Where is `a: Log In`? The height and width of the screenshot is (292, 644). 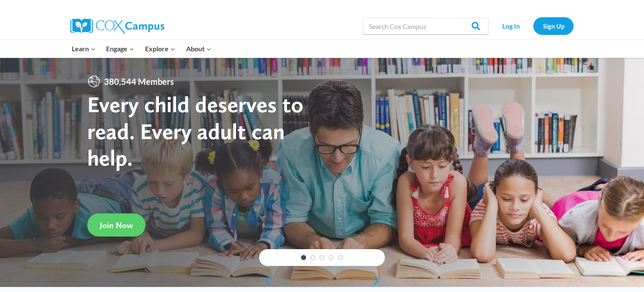 a: Log In is located at coordinates (511, 26).